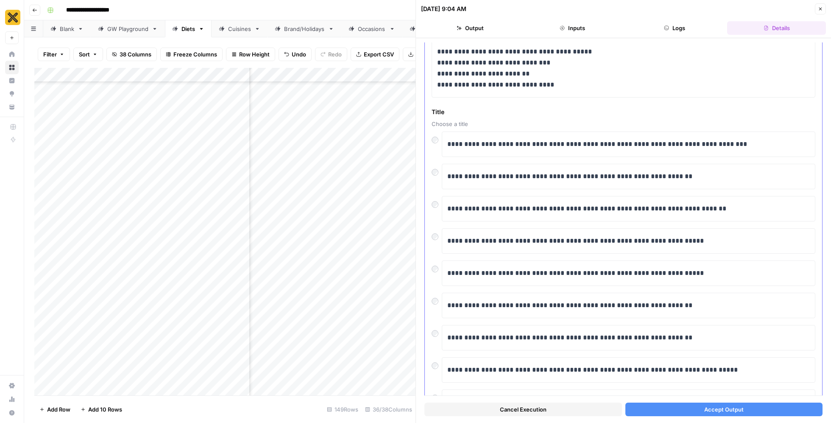 The height and width of the screenshot is (423, 831). I want to click on span: Filter, so click(50, 54).